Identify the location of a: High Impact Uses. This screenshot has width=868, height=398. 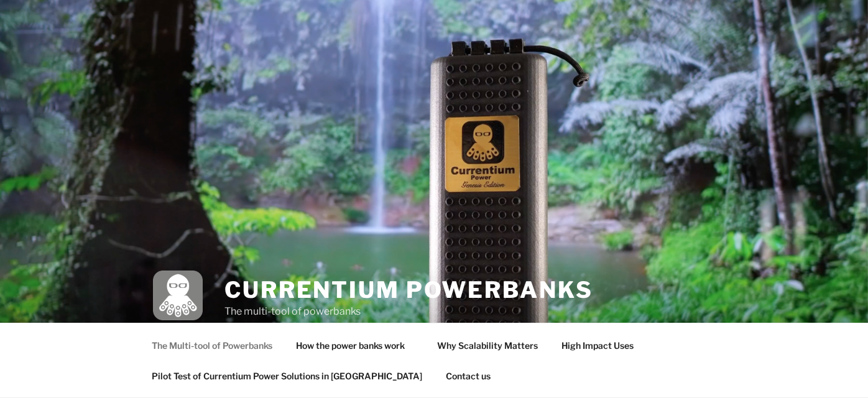
(602, 345).